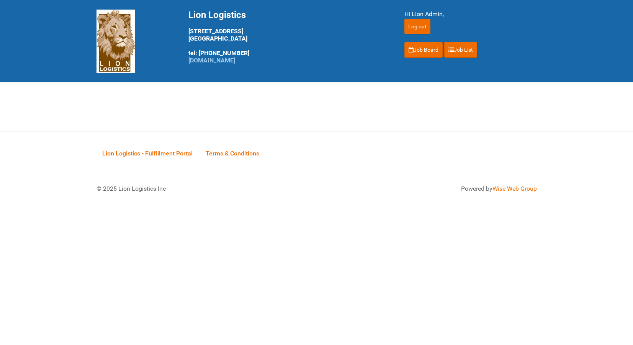 The image size is (633, 345). What do you see at coordinates (148, 153) in the screenshot?
I see `a: Lion Logistics - Fulfillment Portal` at bounding box center [148, 153].